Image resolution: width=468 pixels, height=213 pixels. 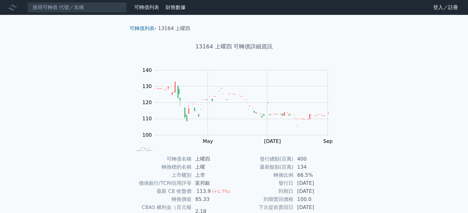 What do you see at coordinates (264, 176) in the screenshot?
I see `td: 轉換比例` at bounding box center [264, 176].